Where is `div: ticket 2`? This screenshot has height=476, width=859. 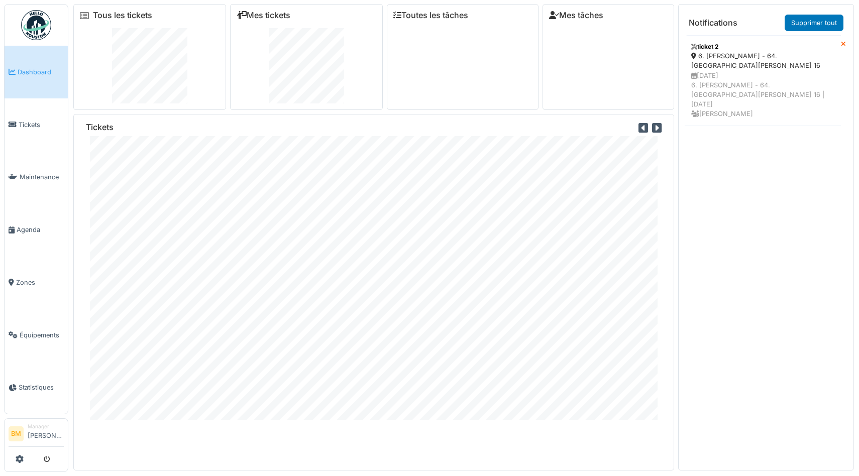
div: ticket 2 is located at coordinates (763, 47).